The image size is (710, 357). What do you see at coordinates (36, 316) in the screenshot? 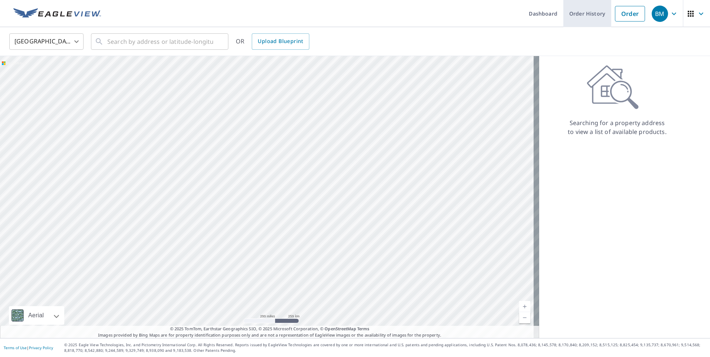
I see `div: Aerial` at bounding box center [36, 316].